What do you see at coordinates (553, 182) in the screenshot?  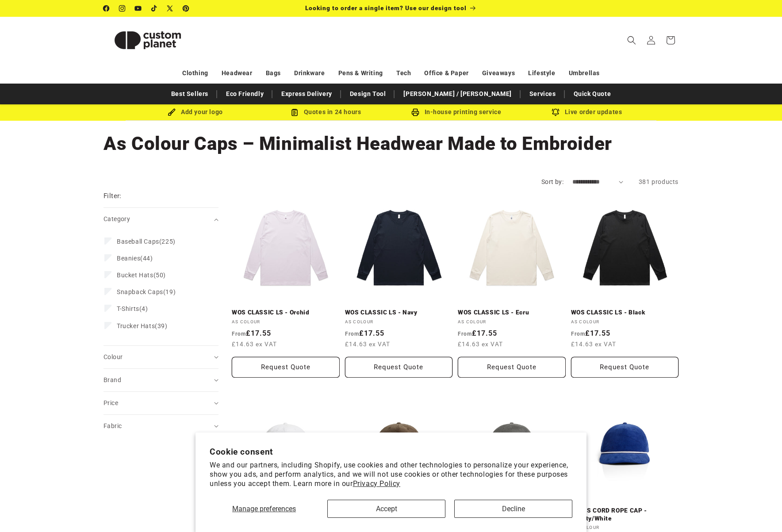 I see `label: Sort by:` at bounding box center [553, 182].